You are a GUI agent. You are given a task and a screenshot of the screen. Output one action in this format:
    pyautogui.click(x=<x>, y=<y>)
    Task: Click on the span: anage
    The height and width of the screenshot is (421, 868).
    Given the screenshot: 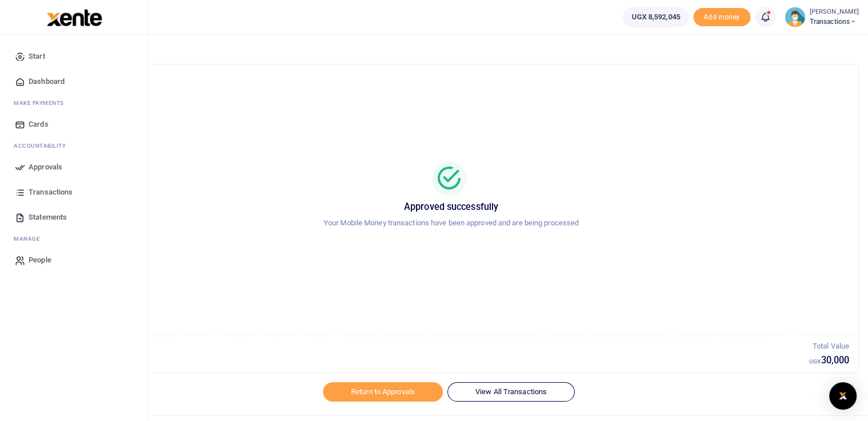 What is the action you would take?
    pyautogui.click(x=30, y=239)
    